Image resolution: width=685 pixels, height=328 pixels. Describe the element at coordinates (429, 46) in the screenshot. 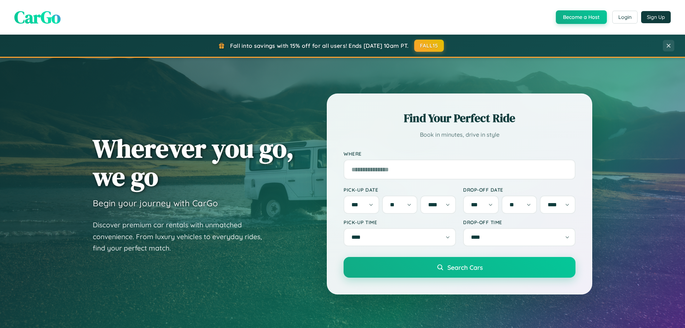

I see `button: FALL15` at that location.